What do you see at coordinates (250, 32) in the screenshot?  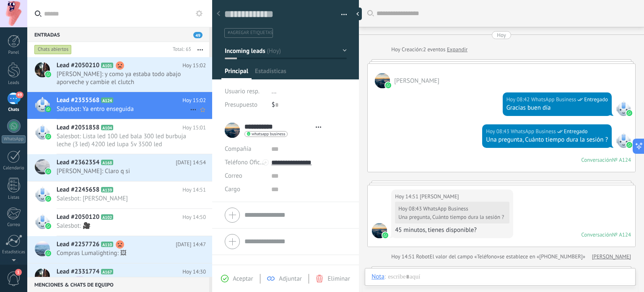 I see `span: #agregar etiquetas` at bounding box center [250, 32].